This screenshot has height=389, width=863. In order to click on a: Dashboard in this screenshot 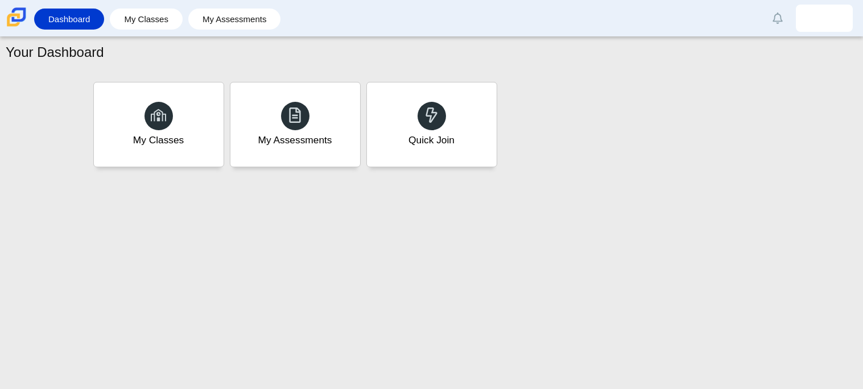, I will do `click(69, 19)`.